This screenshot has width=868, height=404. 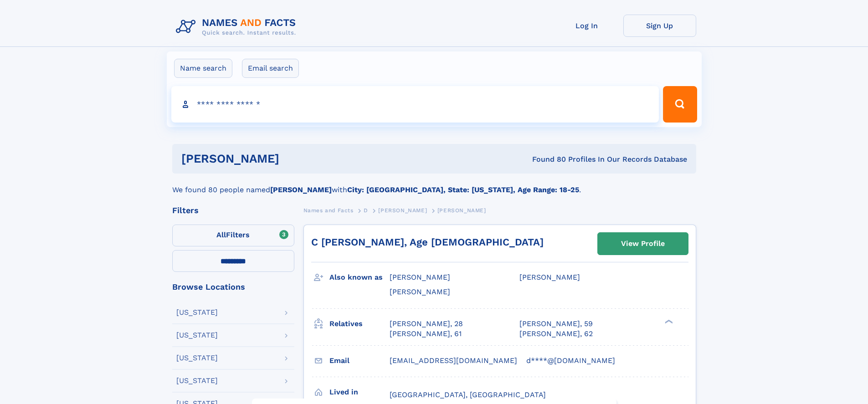 I want to click on div: Filters, so click(x=234, y=211).